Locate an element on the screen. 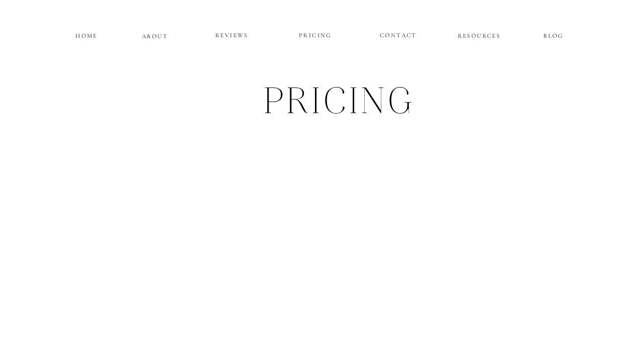  a: RESOURCES is located at coordinates (479, 34).